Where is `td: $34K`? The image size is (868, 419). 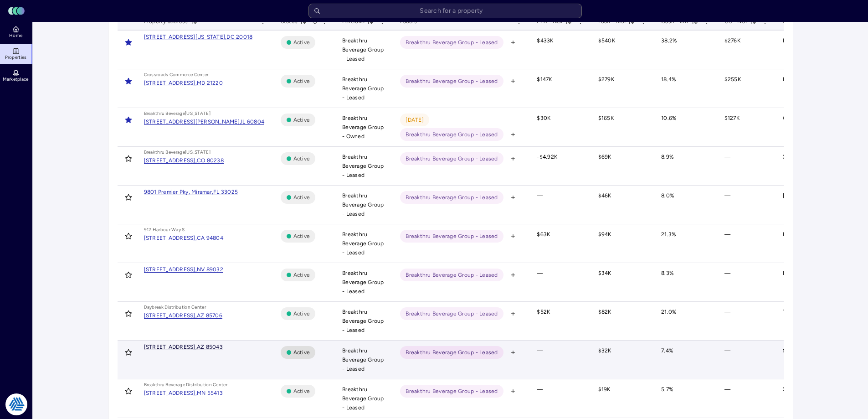 td: $34K is located at coordinates (622, 282).